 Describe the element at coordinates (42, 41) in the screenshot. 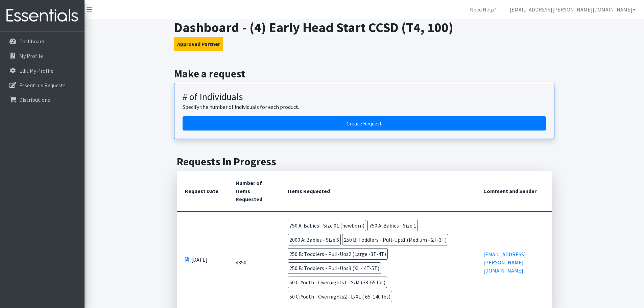

I see `a: Dashboard` at that location.